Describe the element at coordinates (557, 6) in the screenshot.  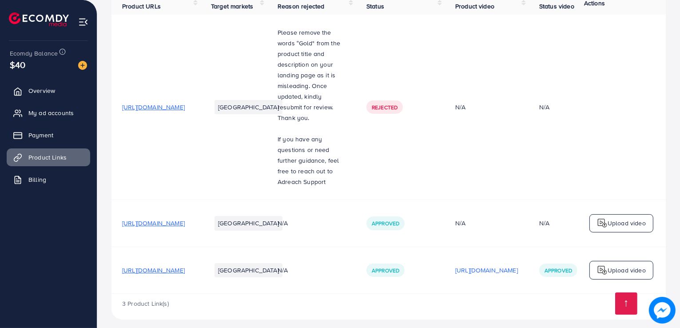
I see `span: Status video` at that location.